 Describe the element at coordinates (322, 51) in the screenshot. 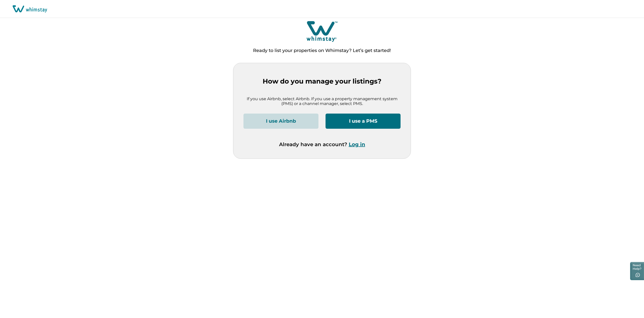

I see `p: Ready to list your properties on Whimstay? Let’s get started!` at that location.